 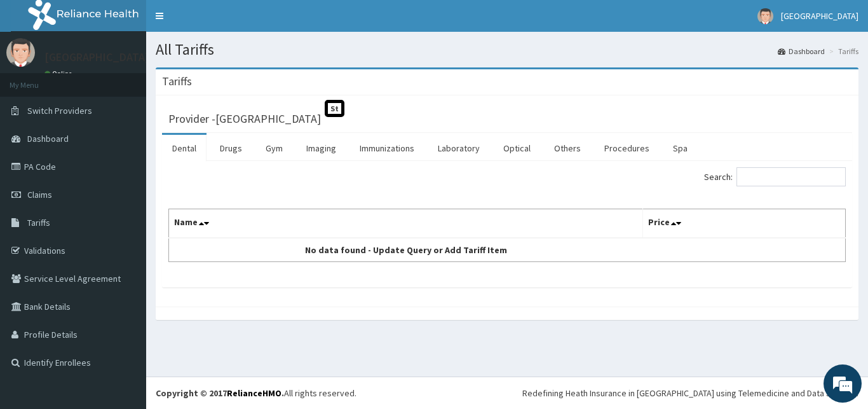 I want to click on th: Name, so click(x=406, y=224).